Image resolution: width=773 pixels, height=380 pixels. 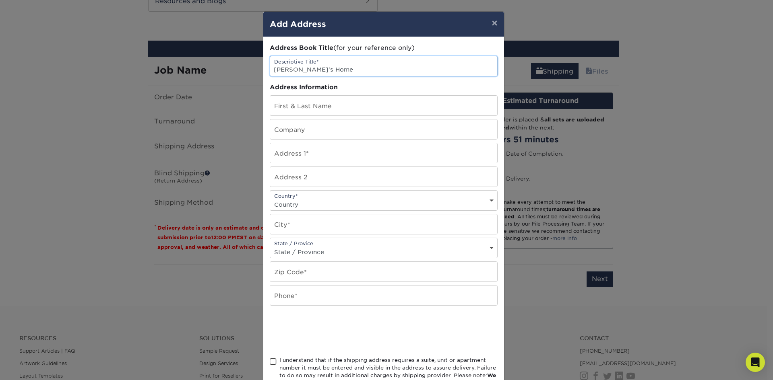 What do you see at coordinates (384, 24) in the screenshot?
I see `h4: Add Address` at bounding box center [384, 24].